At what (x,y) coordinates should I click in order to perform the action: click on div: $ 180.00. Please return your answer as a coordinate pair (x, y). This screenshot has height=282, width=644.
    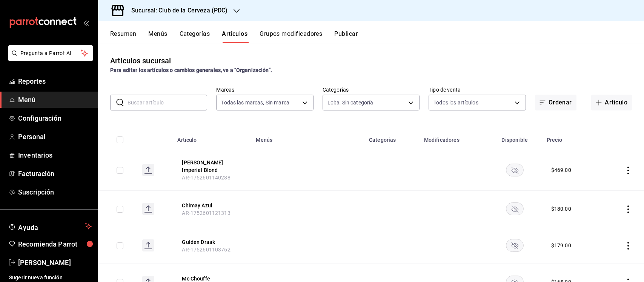
    Looking at the image, I should click on (561, 209).